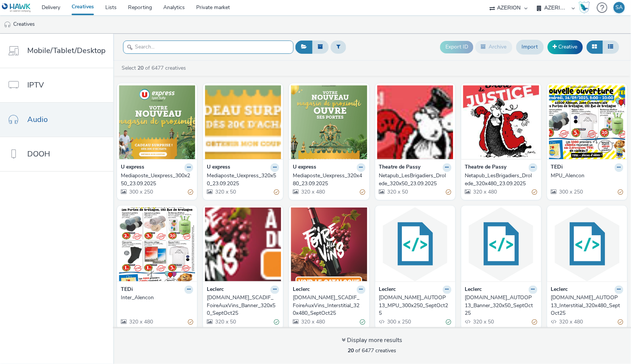 This screenshot has height=364, width=631. What do you see at coordinates (36, 84) in the screenshot?
I see `span: IPTV` at bounding box center [36, 84].